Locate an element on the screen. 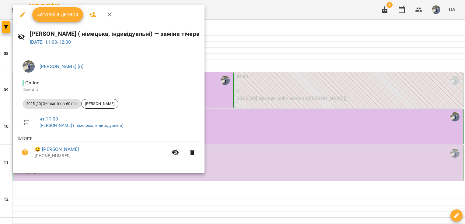  button: Візит ще не сплачено. Додати оплату? is located at coordinates (25, 153).